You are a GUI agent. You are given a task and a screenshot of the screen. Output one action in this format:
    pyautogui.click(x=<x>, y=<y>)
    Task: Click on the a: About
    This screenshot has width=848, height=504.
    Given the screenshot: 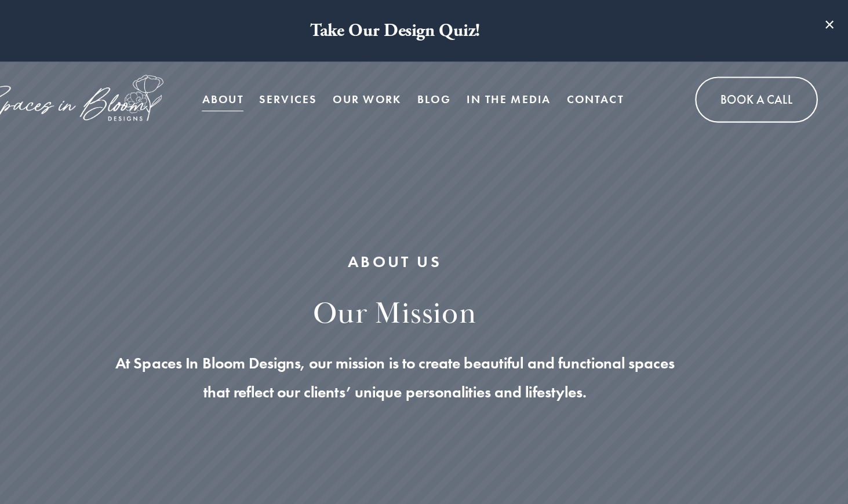 What is the action you would take?
    pyautogui.click(x=266, y=92)
    